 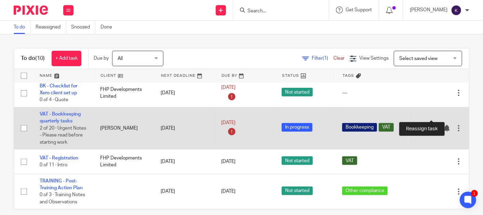 What do you see at coordinates (457, 10) in the screenshot?
I see `img: svg%3E` at bounding box center [457, 10].